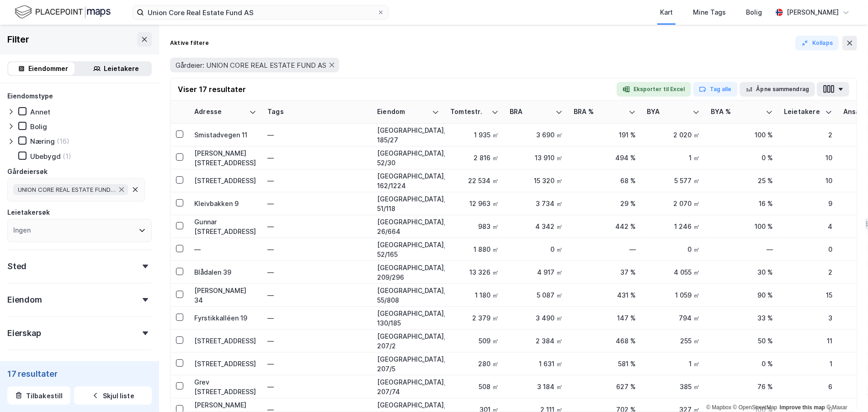 The height and width of the screenshot is (412, 868). Describe the element at coordinates (474, 203) in the screenshot. I see `div: 12 963 ㎡` at that location.